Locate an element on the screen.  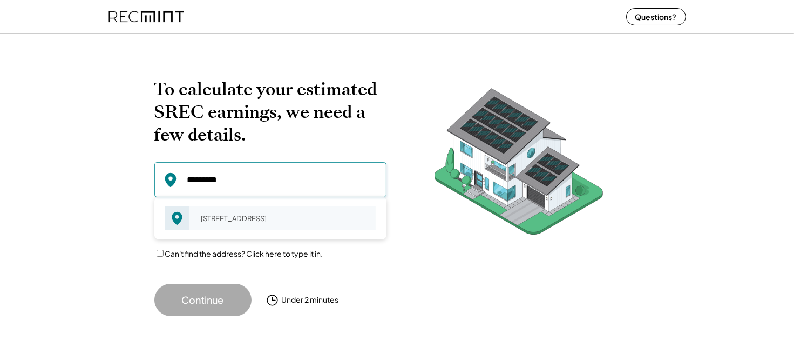
h2: To calculate your estimated SREC earnings, we need a few details. is located at coordinates (271, 112).